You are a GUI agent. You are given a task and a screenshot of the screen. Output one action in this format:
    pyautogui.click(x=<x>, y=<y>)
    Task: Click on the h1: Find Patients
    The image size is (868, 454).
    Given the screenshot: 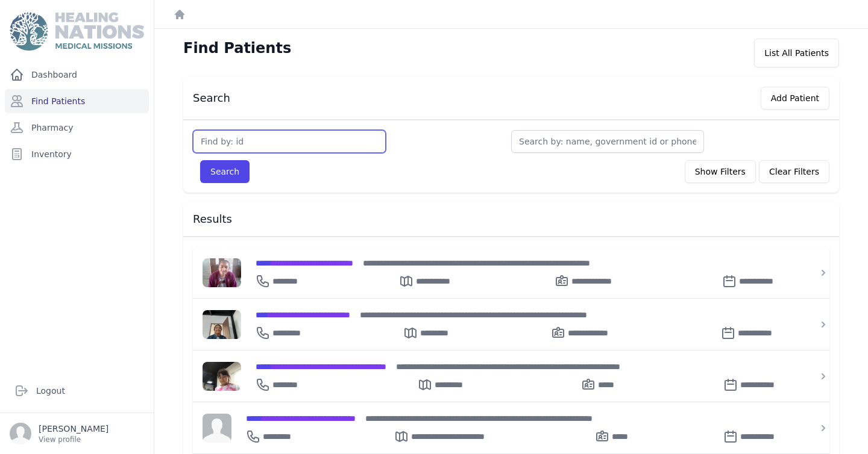 What is the action you would take?
    pyautogui.click(x=237, y=48)
    